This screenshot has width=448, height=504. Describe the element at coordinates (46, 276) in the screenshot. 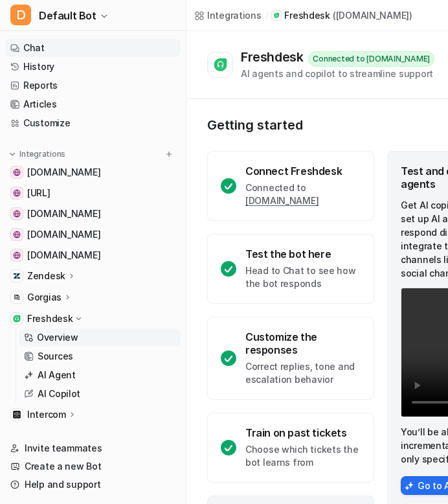

I see `p: Zendesk` at that location.